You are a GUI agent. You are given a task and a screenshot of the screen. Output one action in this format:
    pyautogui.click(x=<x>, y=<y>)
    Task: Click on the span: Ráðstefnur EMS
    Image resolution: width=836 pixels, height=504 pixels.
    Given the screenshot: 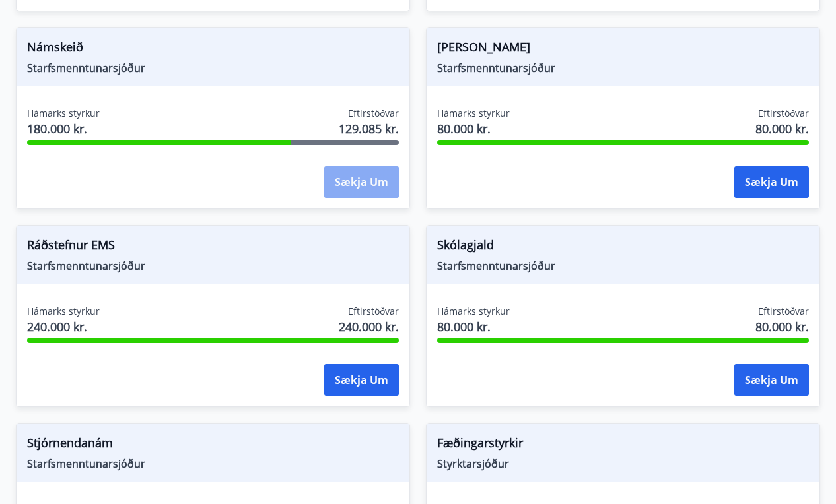 What is the action you would take?
    pyautogui.click(x=213, y=248)
    